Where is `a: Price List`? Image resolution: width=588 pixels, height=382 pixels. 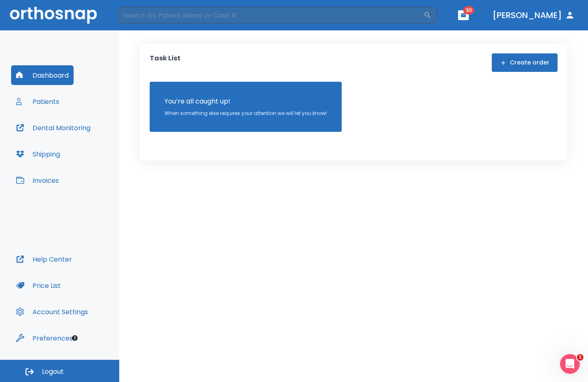
a: Price List is located at coordinates (38, 286).